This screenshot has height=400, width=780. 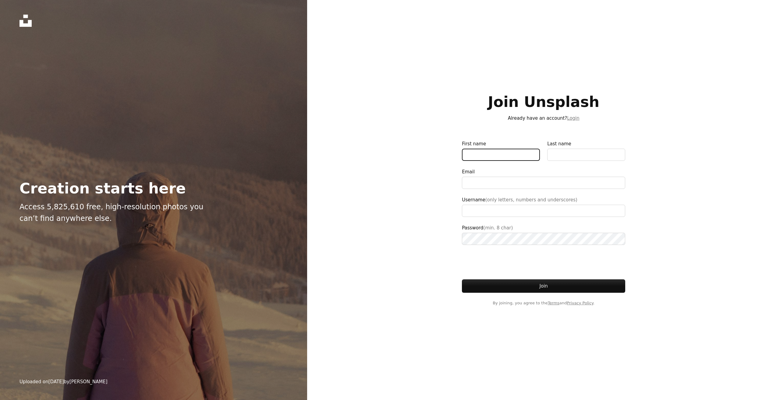 What do you see at coordinates (544, 303) in the screenshot?
I see `span: By joining, you agree to the and .` at bounding box center [544, 303].